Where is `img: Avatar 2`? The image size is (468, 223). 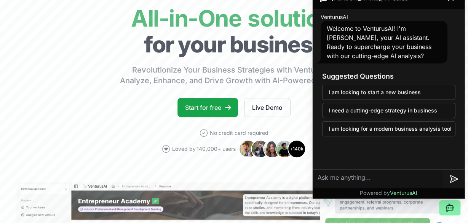
img: Avatar 2 is located at coordinates (260, 149).